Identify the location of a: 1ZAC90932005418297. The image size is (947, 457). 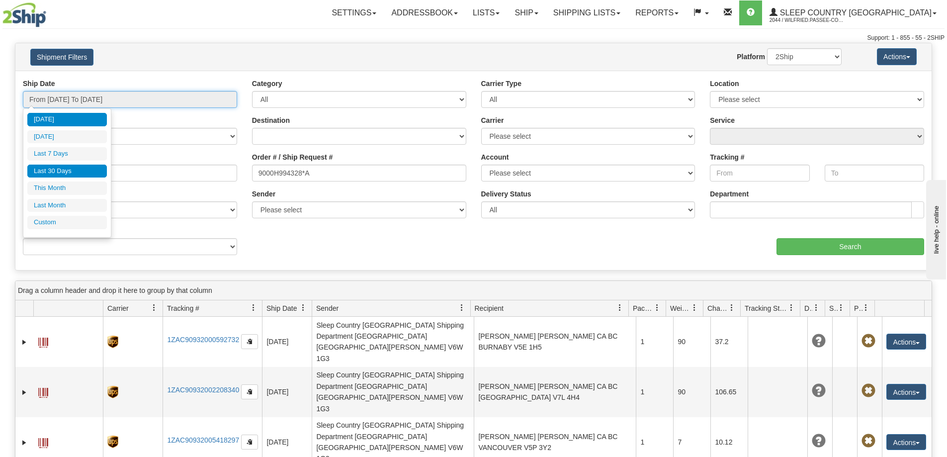
(203, 440).